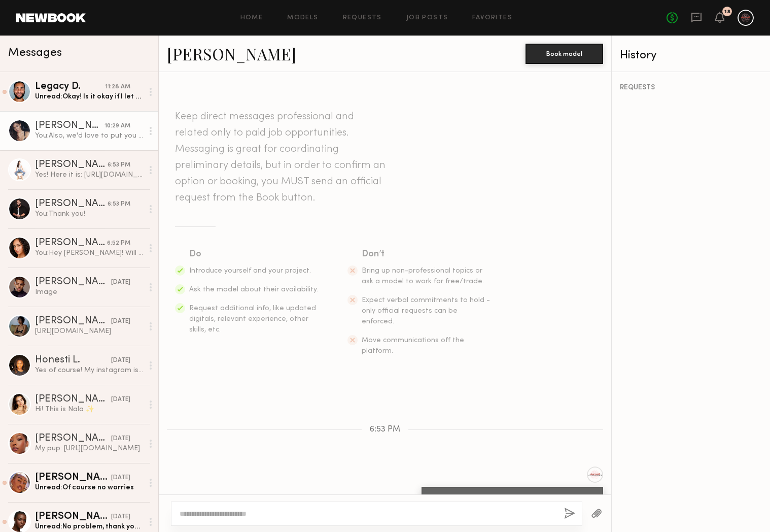  Describe the element at coordinates (413, 346) in the screenshot. I see `span: Move communications off the platform.` at that location.